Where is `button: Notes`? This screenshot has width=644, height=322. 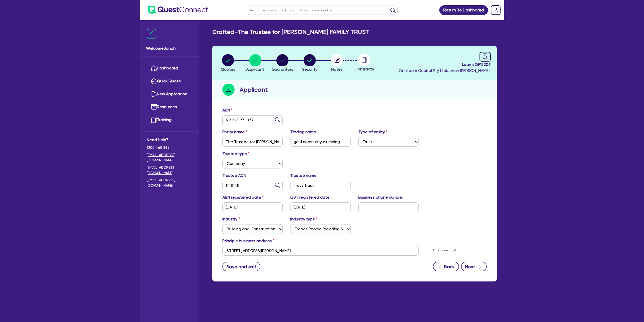 button: Notes is located at coordinates (337, 63).